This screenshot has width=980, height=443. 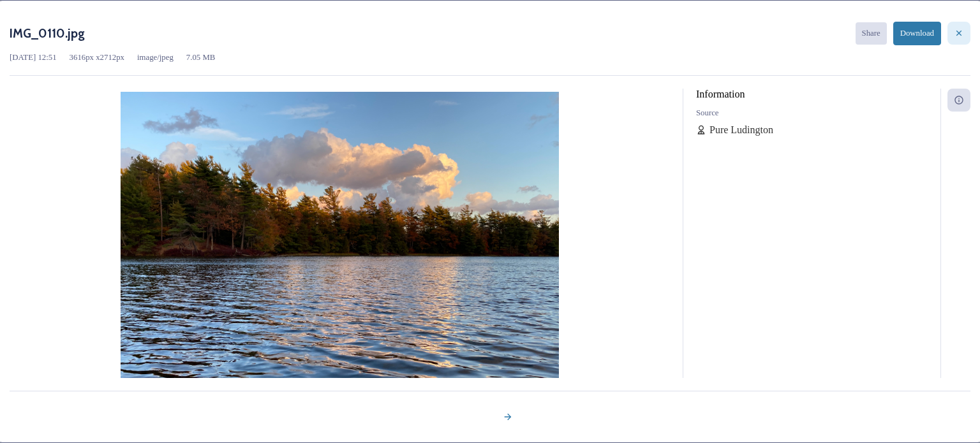 I want to click on span: Pure Ludington, so click(x=742, y=130).